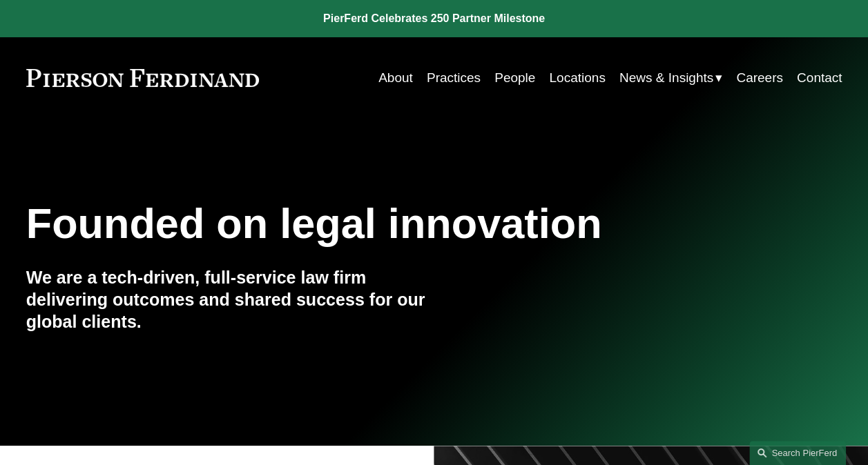  Describe the element at coordinates (366, 224) in the screenshot. I see `h1: Founded on legal innovation` at that location.